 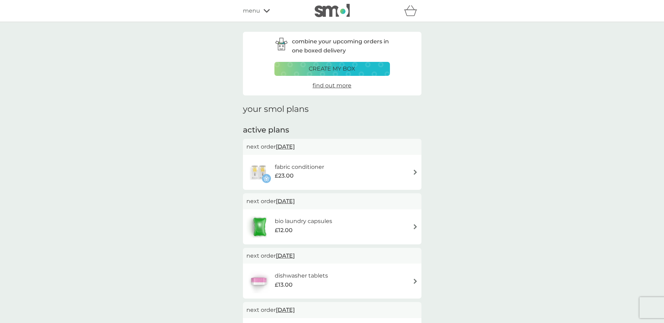 What do you see at coordinates (299, 167) in the screenshot?
I see `h6: fabric conditioner` at bounding box center [299, 167].